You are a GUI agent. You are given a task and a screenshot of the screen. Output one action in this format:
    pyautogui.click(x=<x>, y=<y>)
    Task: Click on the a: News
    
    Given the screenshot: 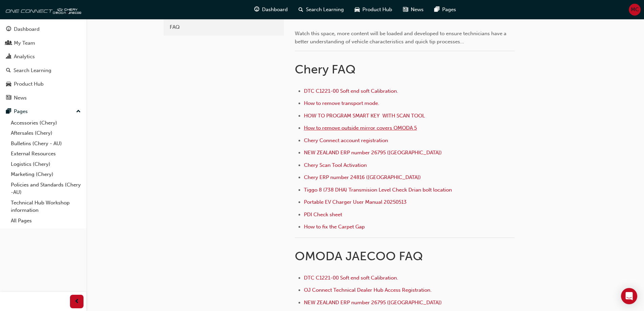 What is the action you would take?
    pyautogui.click(x=43, y=98)
    